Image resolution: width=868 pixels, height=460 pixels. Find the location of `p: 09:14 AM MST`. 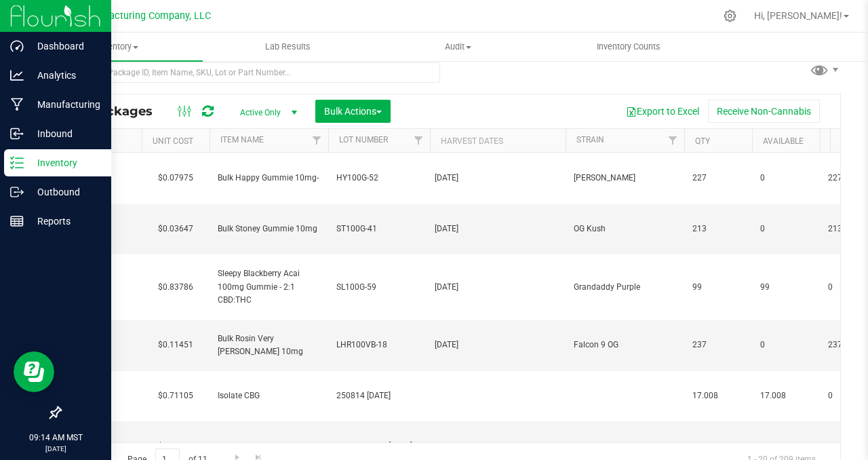

p: 09:14 AM MST is located at coordinates (56, 437).